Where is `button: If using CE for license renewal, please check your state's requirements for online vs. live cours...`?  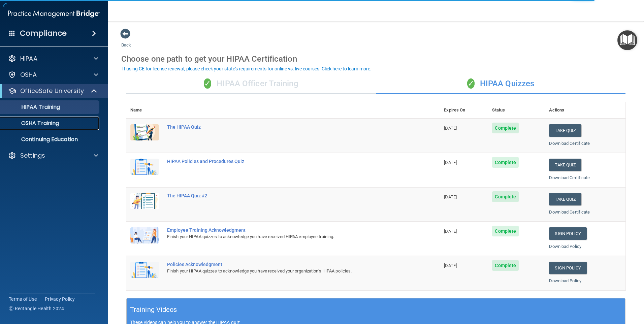 button: If using CE for license renewal, please check your state's requirements for online vs. live cours... is located at coordinates (247, 69).